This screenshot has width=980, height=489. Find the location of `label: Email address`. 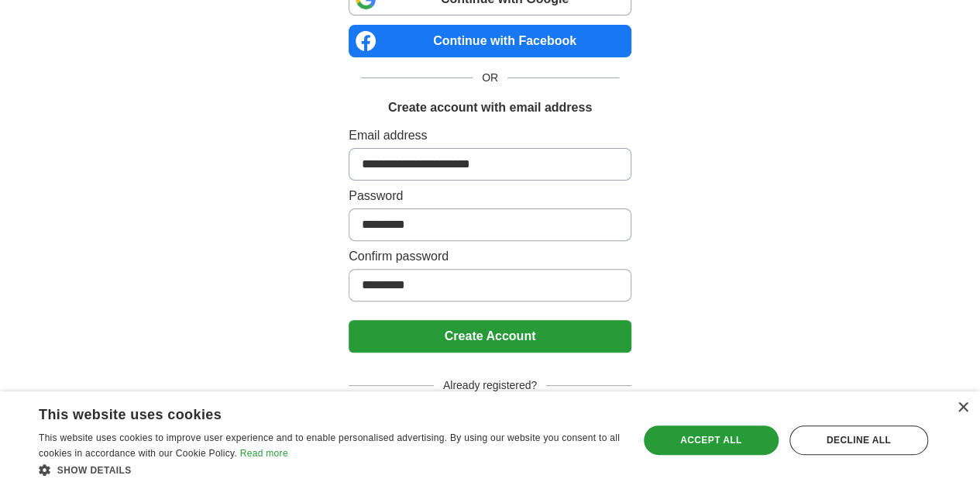

label: Email address is located at coordinates (490, 136).